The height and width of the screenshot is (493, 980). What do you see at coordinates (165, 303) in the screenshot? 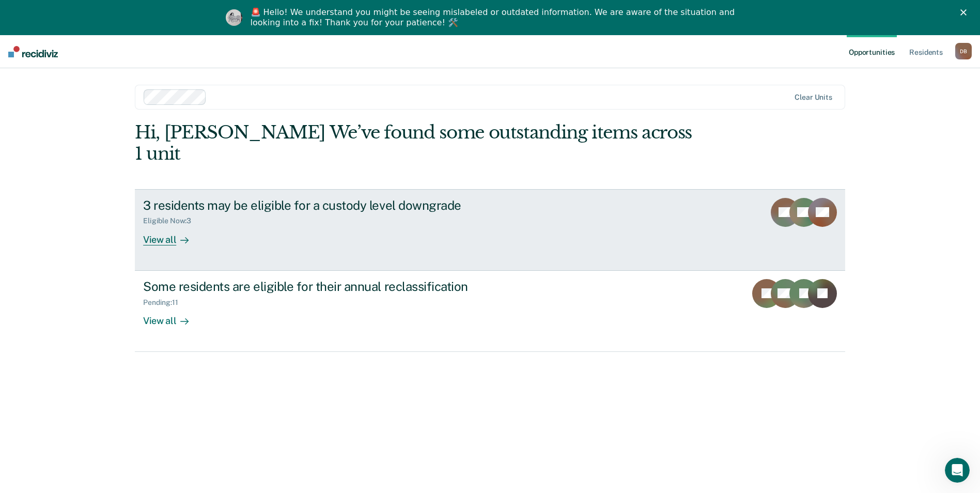
I see `div: Pending : 11` at bounding box center [165, 303].